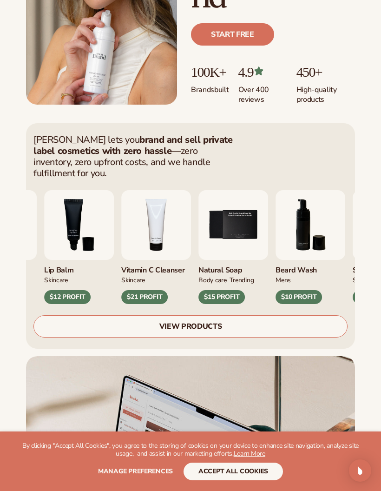 Image resolution: width=381 pixels, height=491 pixels. What do you see at coordinates (135, 471) in the screenshot?
I see `span: Manage preferences` at bounding box center [135, 471].